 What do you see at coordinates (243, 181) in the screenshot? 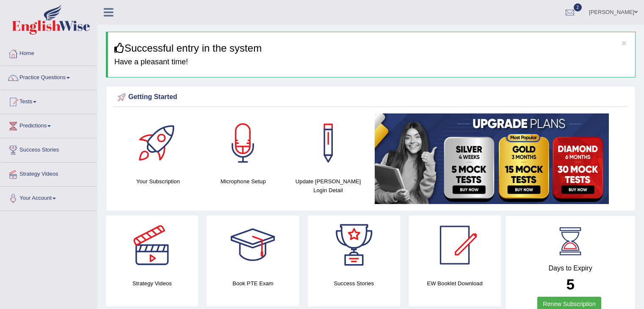
I see `h4: Microphone Setup` at bounding box center [243, 181].